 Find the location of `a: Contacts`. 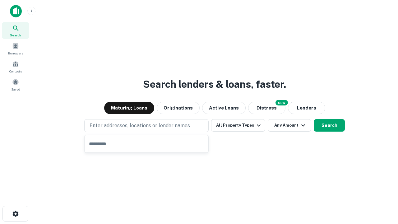

a: Contacts is located at coordinates (16, 67).